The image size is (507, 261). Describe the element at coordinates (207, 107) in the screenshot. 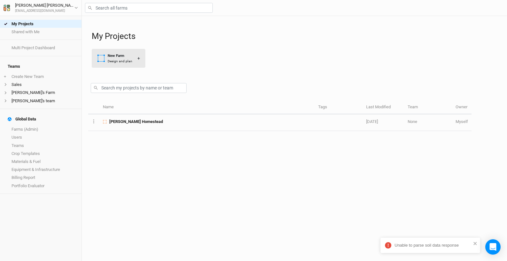

I see `th: Name` at that location.